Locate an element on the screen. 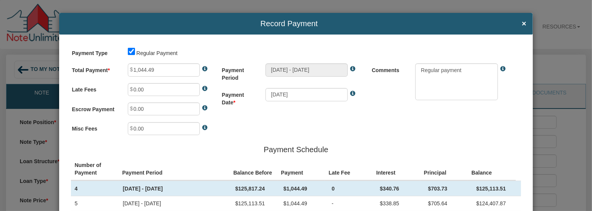 The image size is (592, 211). h4: Payment Schedule is located at coordinates (296, 150).